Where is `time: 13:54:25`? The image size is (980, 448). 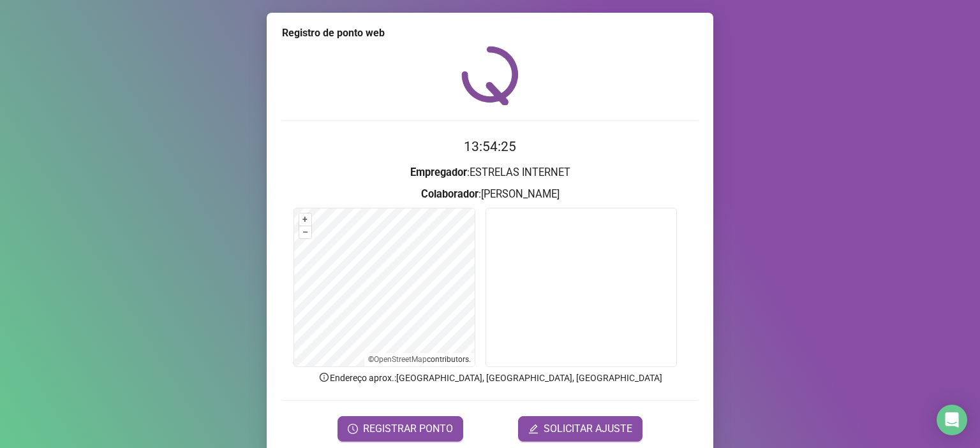 time: 13:54:25 is located at coordinates (490, 147).